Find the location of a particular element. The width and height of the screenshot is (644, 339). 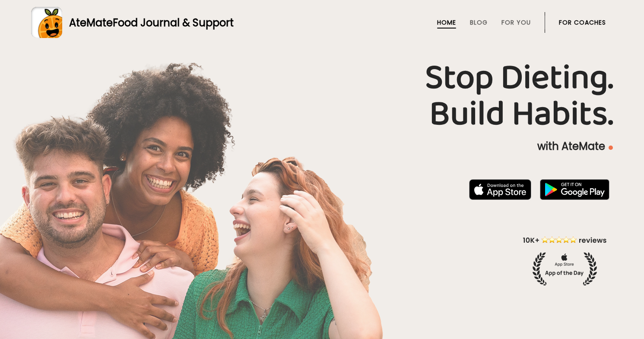

a: For Coaches is located at coordinates (582, 23).